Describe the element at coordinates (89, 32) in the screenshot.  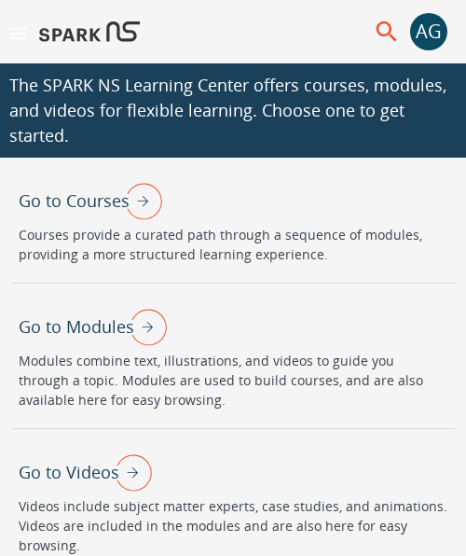
I see `img: Logo of SPARK at Stanford` at that location.